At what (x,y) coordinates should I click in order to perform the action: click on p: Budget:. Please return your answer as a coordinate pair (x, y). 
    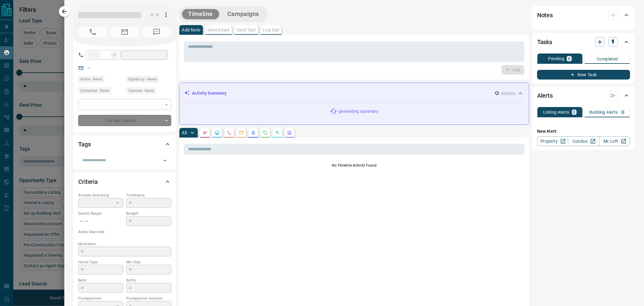
    Looking at the image, I should click on (149, 213).